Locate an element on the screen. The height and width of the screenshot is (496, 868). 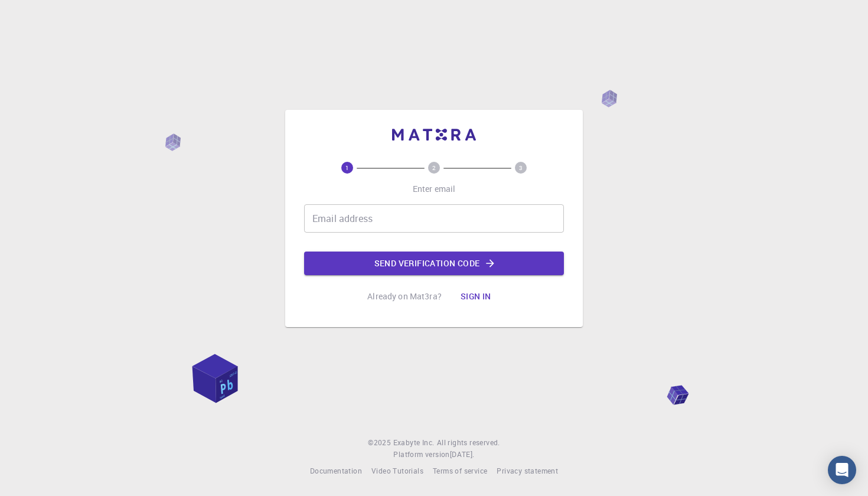
span: Exabyte Inc. is located at coordinates (414, 442).